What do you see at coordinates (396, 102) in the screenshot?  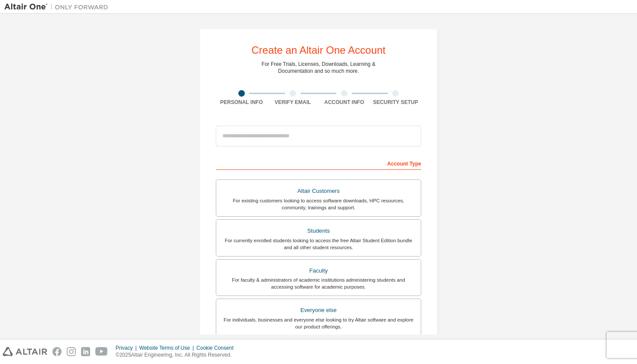 I see `div: Security Setup` at bounding box center [396, 102].